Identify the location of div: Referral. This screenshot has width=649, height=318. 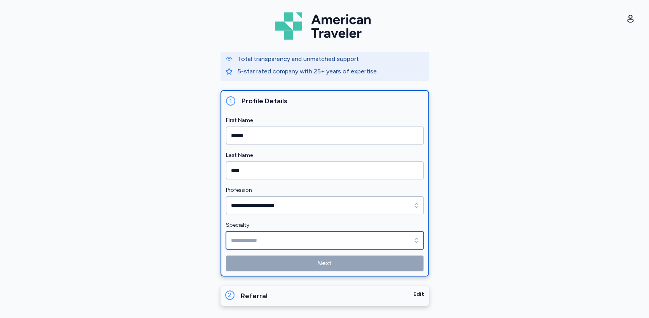
(327, 296).